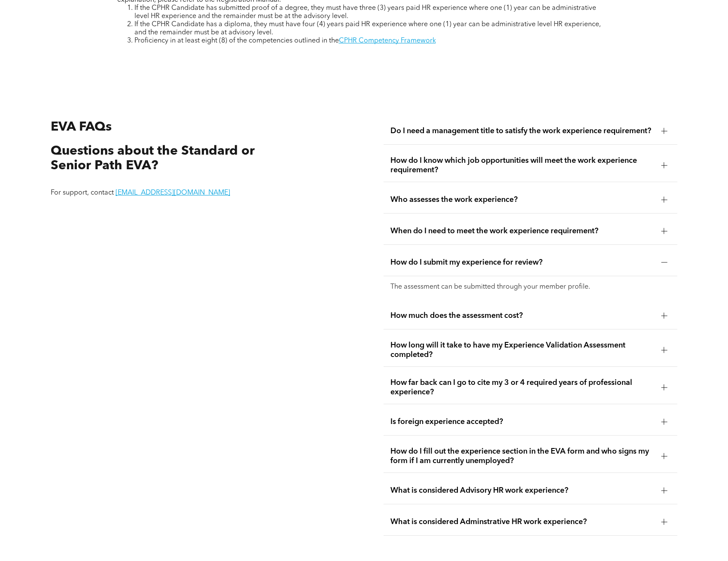 This screenshot has height=561, width=728. What do you see at coordinates (523, 422) in the screenshot?
I see `span: Is foreign experience accepted?` at bounding box center [523, 422].